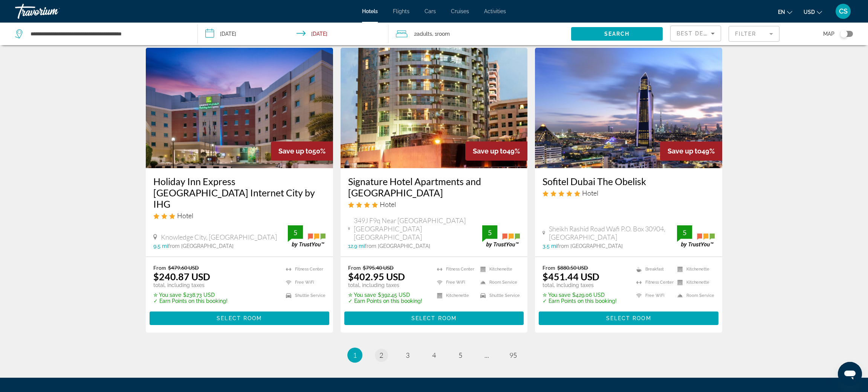 The width and height of the screenshot is (868, 392). I want to click on span: Activities, so click(495, 11).